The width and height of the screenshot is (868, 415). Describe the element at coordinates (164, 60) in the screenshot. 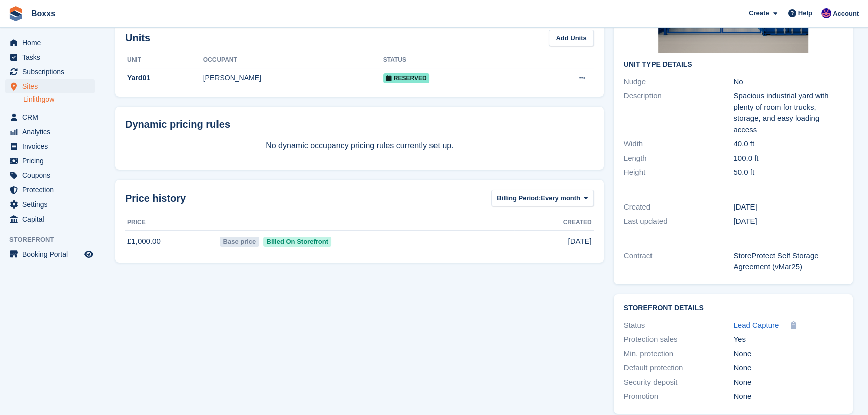

I see `th: Unit` at that location.